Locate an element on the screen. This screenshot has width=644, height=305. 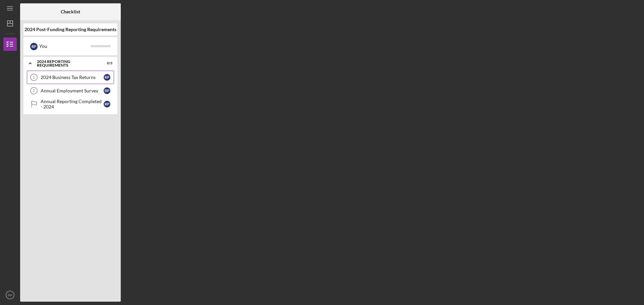
div: 2024 Reporting Requirements is located at coordinates (66, 63).